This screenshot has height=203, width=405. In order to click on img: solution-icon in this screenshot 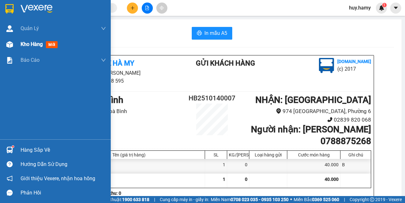, I will do `click(9, 60)`.